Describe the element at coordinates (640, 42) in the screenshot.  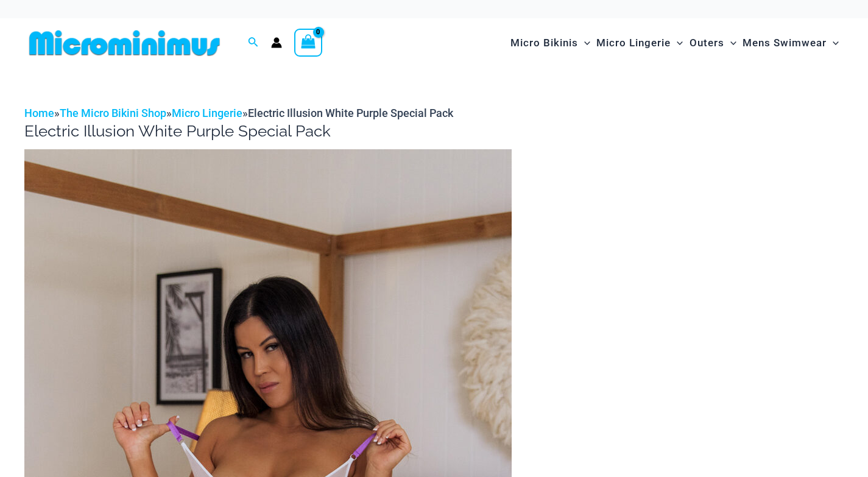
I see `a: Micro LingerieMenu ToggleMenu Toggle` at that location.